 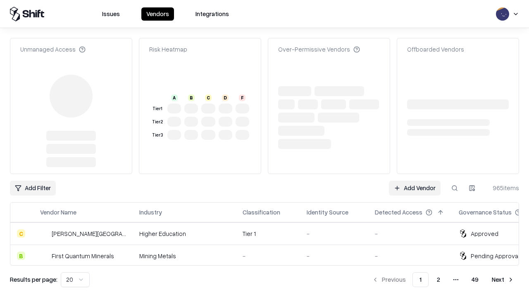 I want to click on div: Tier 3, so click(x=157, y=135).